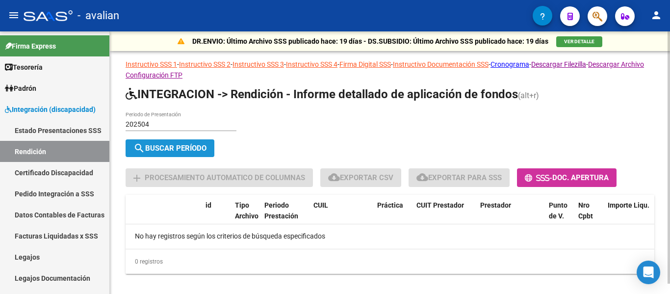 The image size is (670, 294). What do you see at coordinates (98, 16) in the screenshot?
I see `span: - avalian` at bounding box center [98, 16].